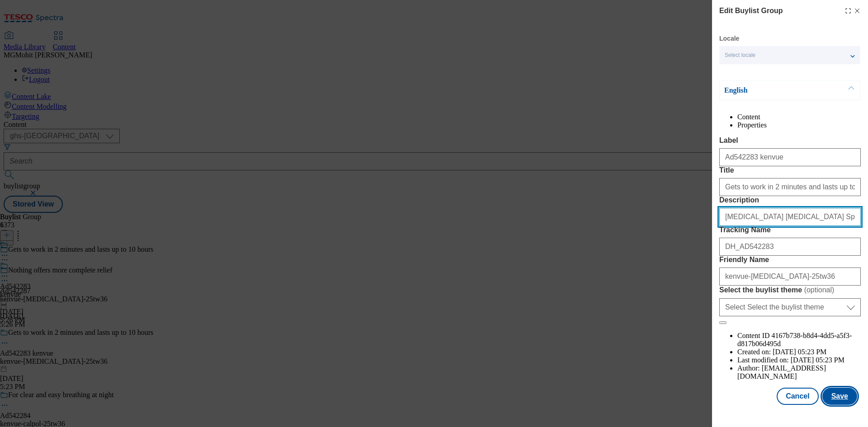 The image size is (868, 427). I want to click on button: Select locale, so click(790, 55).